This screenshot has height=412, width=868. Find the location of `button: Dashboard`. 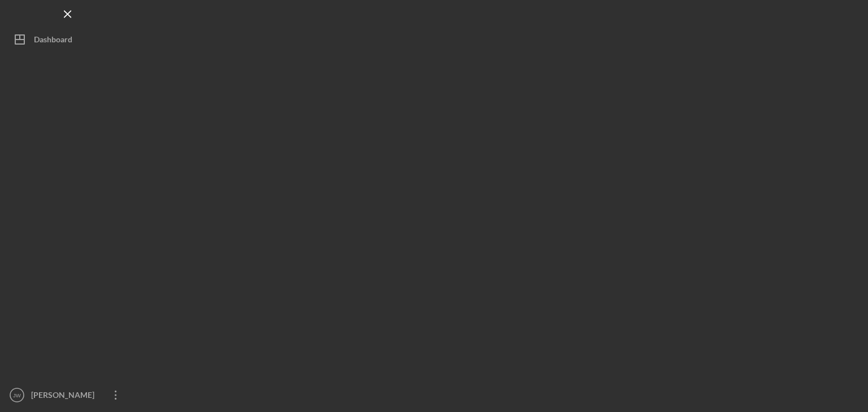

button: Dashboard is located at coordinates (68, 39).